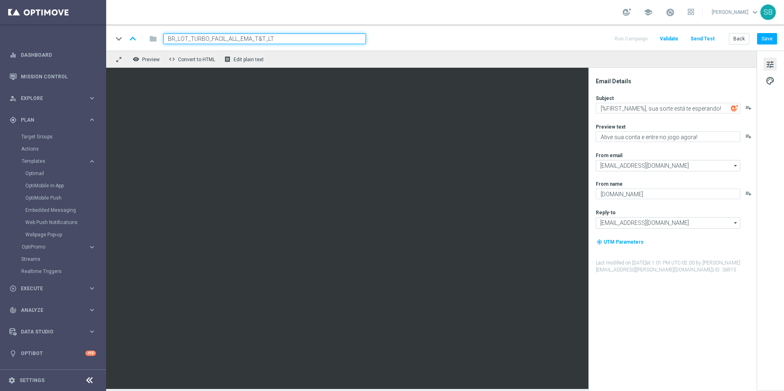  I want to click on button: Validate, so click(669, 39).